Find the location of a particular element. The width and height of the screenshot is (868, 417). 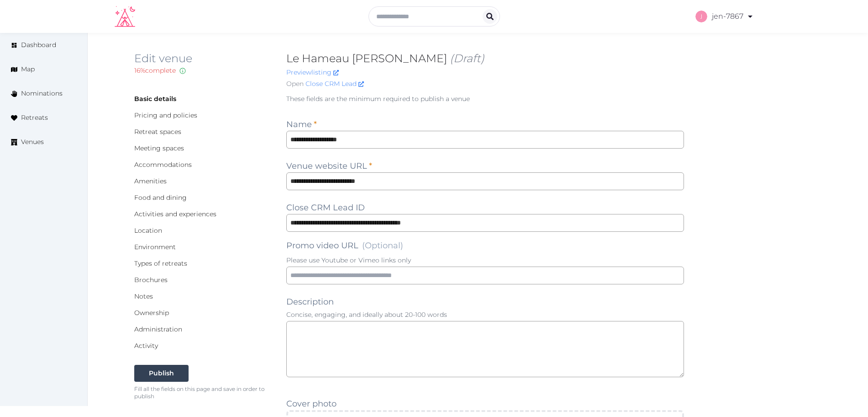

span: (Draft) is located at coordinates (467, 58).